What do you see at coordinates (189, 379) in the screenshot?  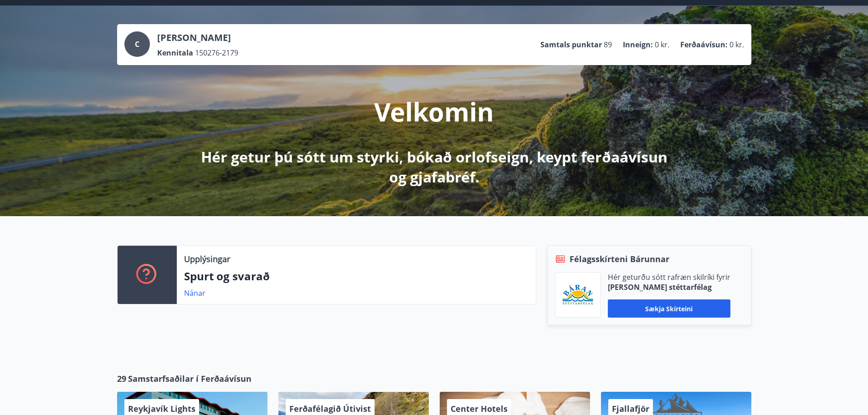 I see `span: Samstarfsaðilar í Ferðaávísun` at bounding box center [189, 379].